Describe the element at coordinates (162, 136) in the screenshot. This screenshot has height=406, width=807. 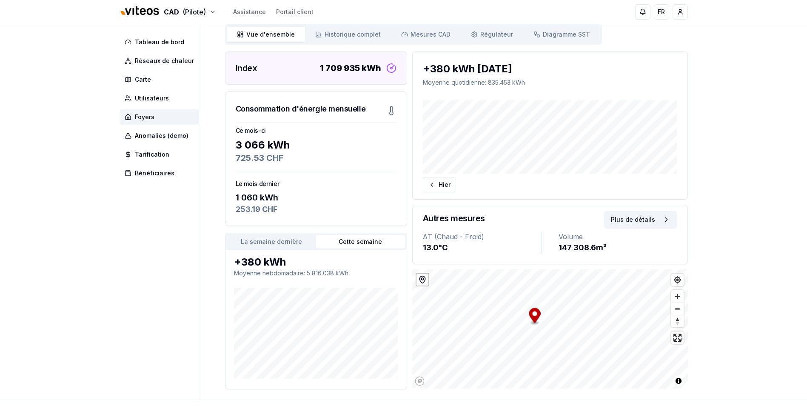
I see `span: Anomalies (demo)` at that location.